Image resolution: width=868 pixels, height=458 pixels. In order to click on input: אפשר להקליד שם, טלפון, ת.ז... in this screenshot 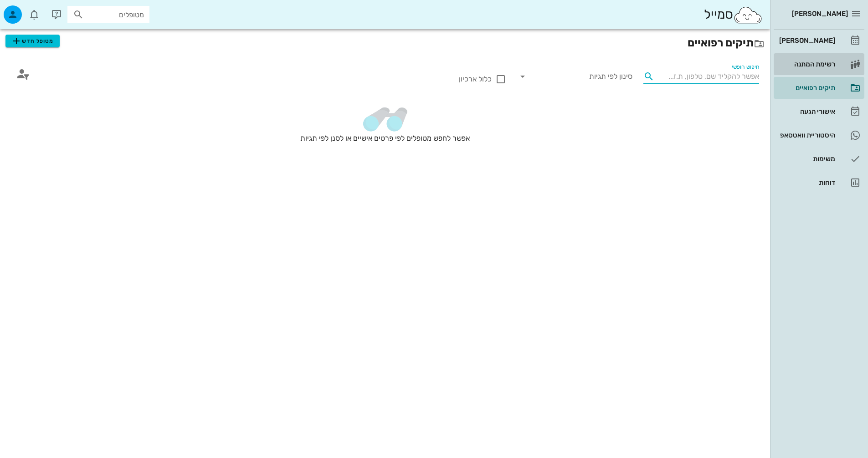, I will do `click(708, 77)`.